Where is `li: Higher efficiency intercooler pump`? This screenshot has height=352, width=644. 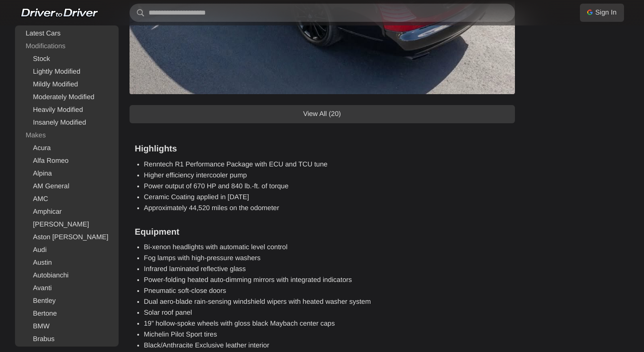 li: Higher efficiency intercooler pump is located at coordinates (327, 176).